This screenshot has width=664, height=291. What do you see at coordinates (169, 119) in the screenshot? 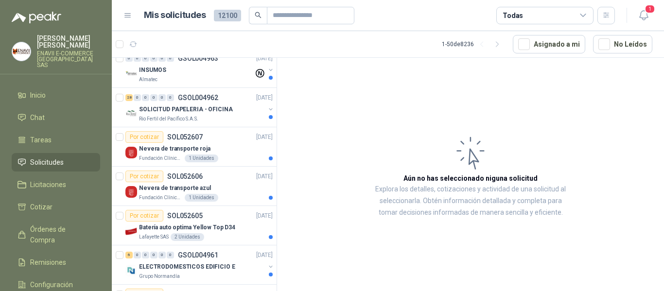
I see `p: Rio Fertil del Pacífico S.A.S.` at bounding box center [169, 119].